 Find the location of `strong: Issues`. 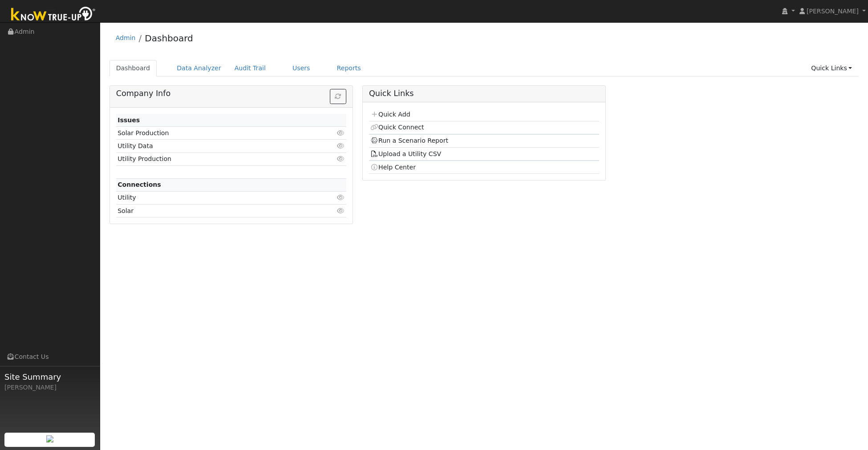

strong: Issues is located at coordinates (129, 120).